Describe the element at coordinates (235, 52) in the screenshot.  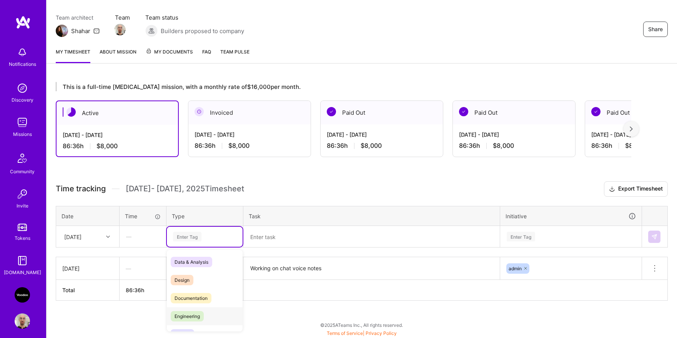
I see `span: Team Pulse` at that location.